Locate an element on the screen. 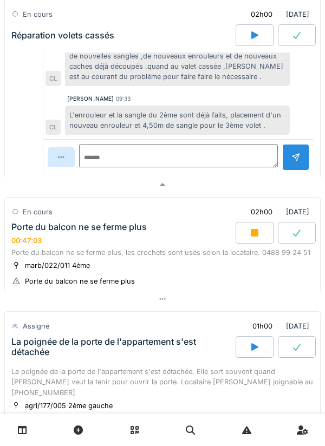 The height and width of the screenshot is (446, 325). div: 01h00 is located at coordinates (262, 326).